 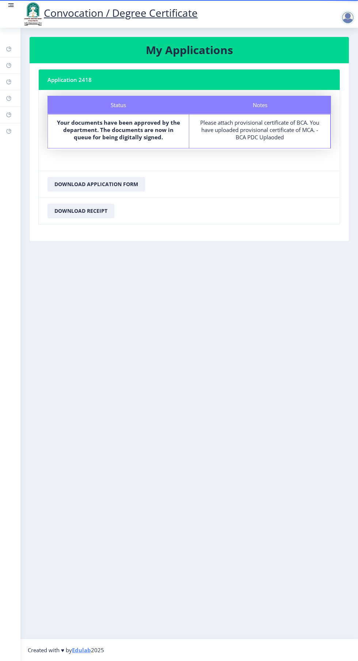 What do you see at coordinates (81, 650) in the screenshot?
I see `a: Edulab` at bounding box center [81, 650].